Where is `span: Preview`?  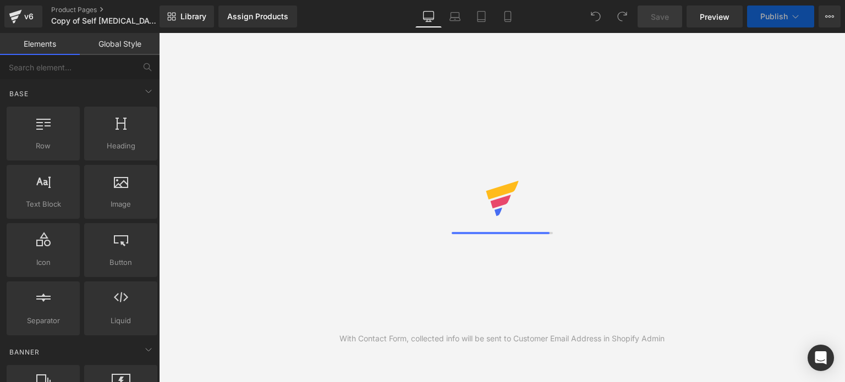 span: Preview is located at coordinates (714, 17).